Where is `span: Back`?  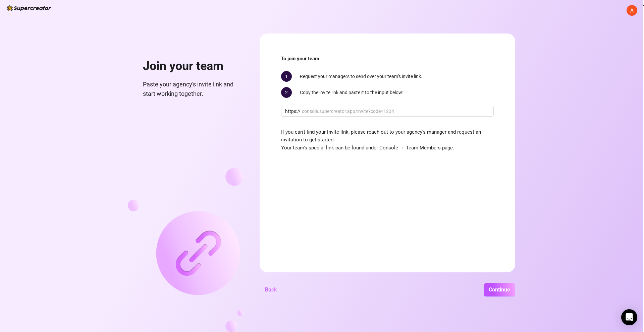
span: Back is located at coordinates (270, 289).